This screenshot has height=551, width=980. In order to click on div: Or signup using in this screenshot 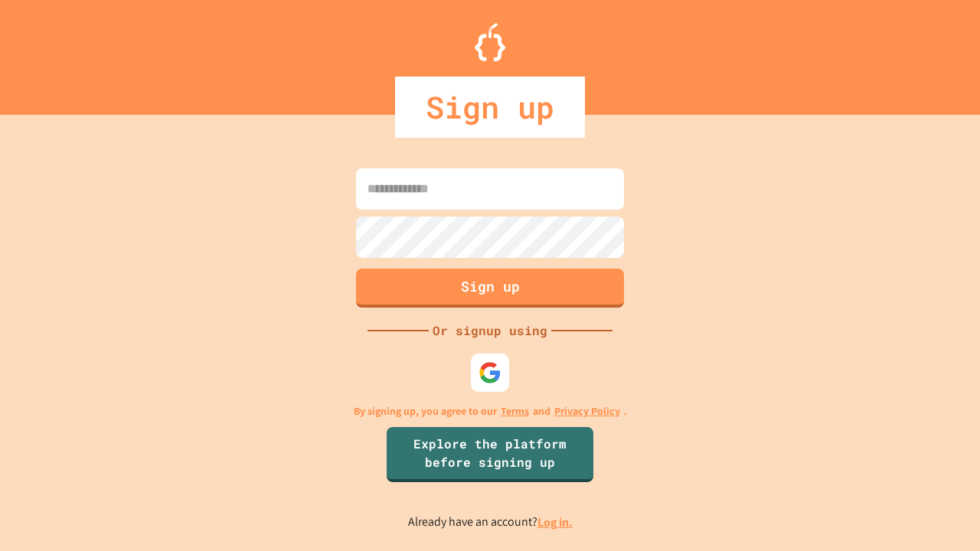, I will do `click(490, 331)`.